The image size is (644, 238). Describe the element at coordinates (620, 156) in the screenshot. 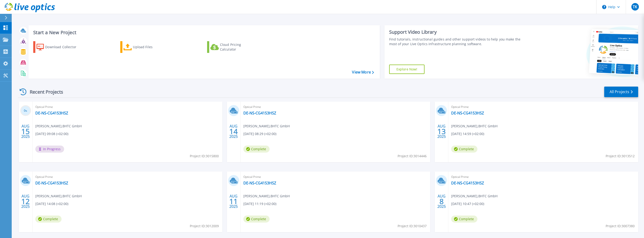

I see `span: Project ID: 3013512` at that location.